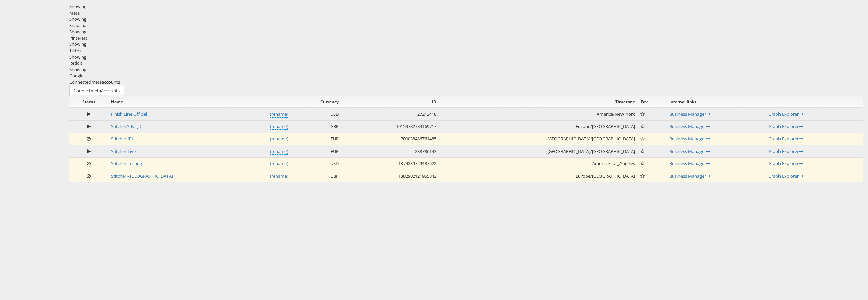  Describe the element at coordinates (96, 91) in the screenshot. I see `button: ConnectmetaAccounts` at that location.